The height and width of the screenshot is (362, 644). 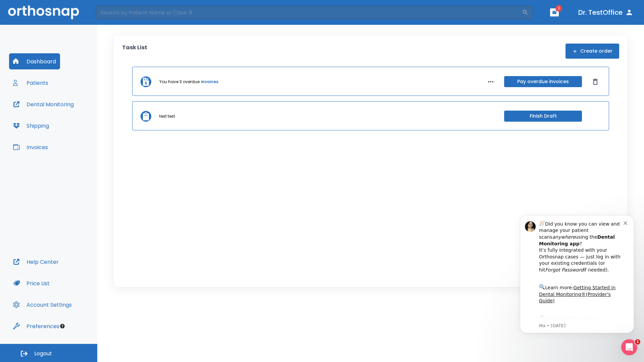 What do you see at coordinates (543, 116) in the screenshot?
I see `button: Finish Draft` at bounding box center [543, 116].